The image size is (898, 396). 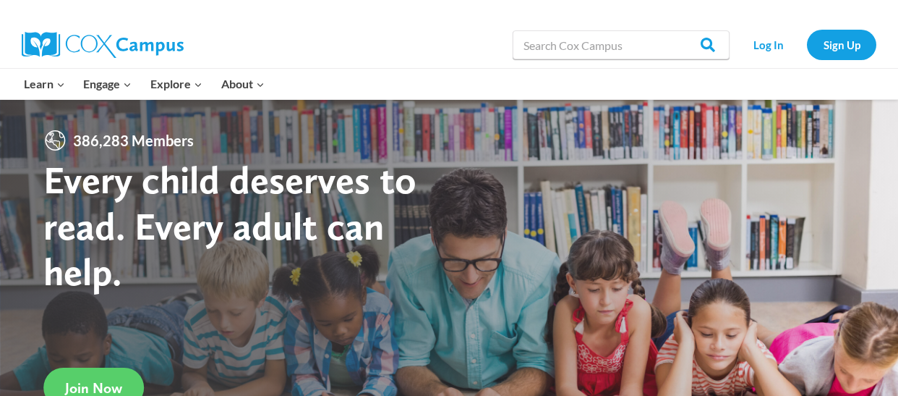 What do you see at coordinates (243, 84) in the screenshot?
I see `span: About` at bounding box center [243, 84].